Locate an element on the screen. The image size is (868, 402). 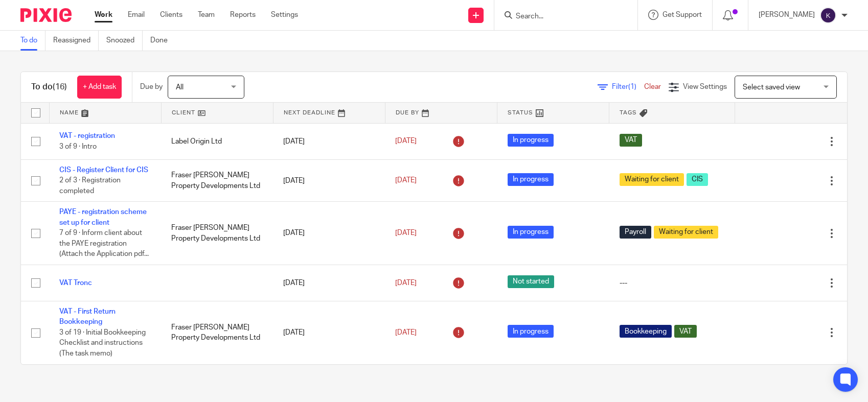
a: VAT - First Return Bookkeeping is located at coordinates (87, 317).